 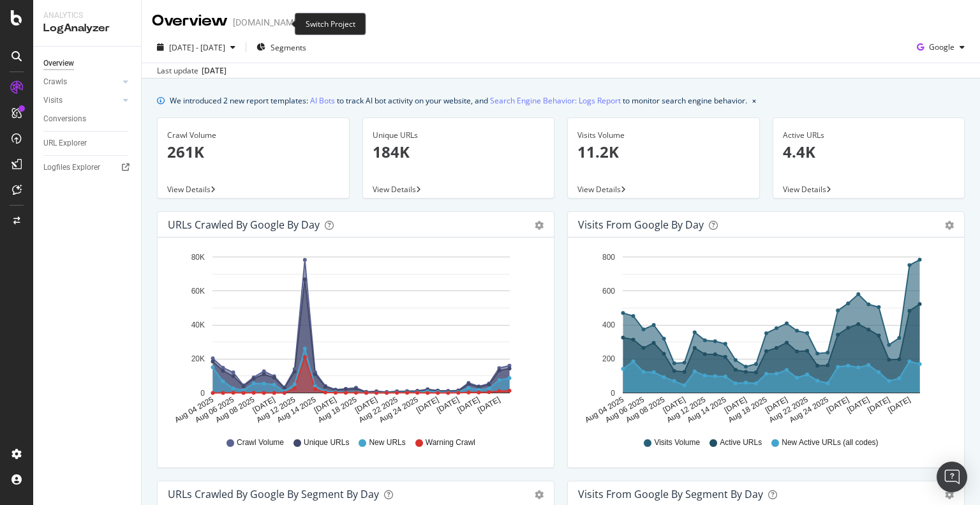 What do you see at coordinates (260, 442) in the screenshot?
I see `span: Crawl Volume` at bounding box center [260, 442].